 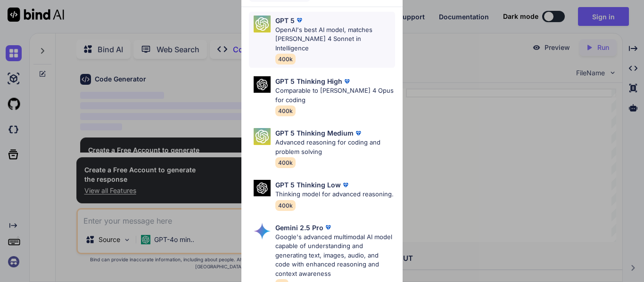 I want to click on p: Gemini 2.5 Pro, so click(x=300, y=227).